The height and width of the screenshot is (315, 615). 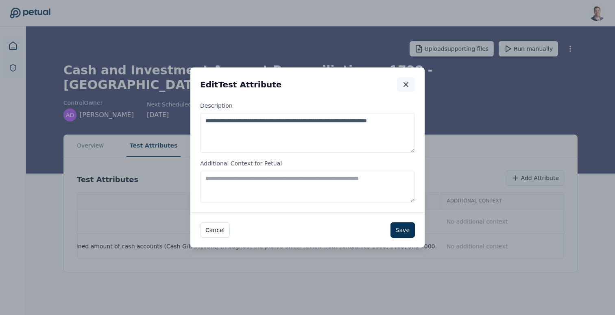 I want to click on label: Additional Context for Petual, so click(x=308, y=181).